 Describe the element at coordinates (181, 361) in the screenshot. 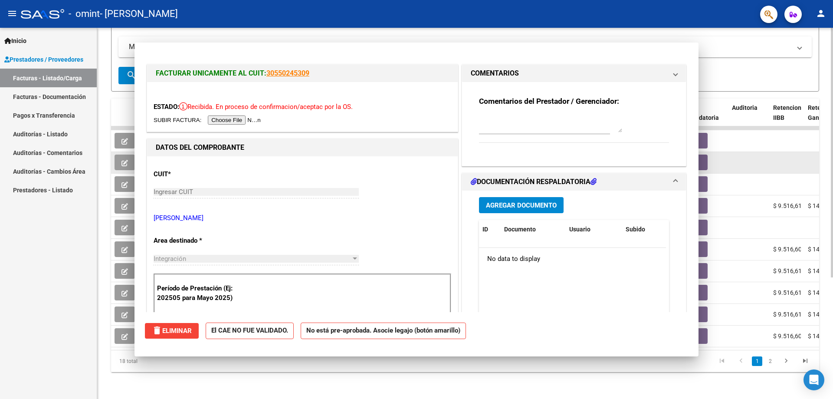

I see `div: 18 total` at that location.